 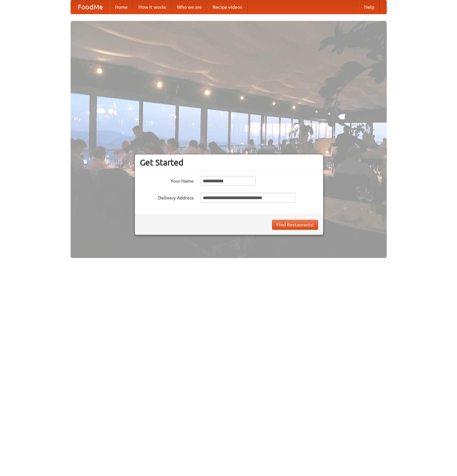 I want to click on a: Who we are, so click(x=189, y=7).